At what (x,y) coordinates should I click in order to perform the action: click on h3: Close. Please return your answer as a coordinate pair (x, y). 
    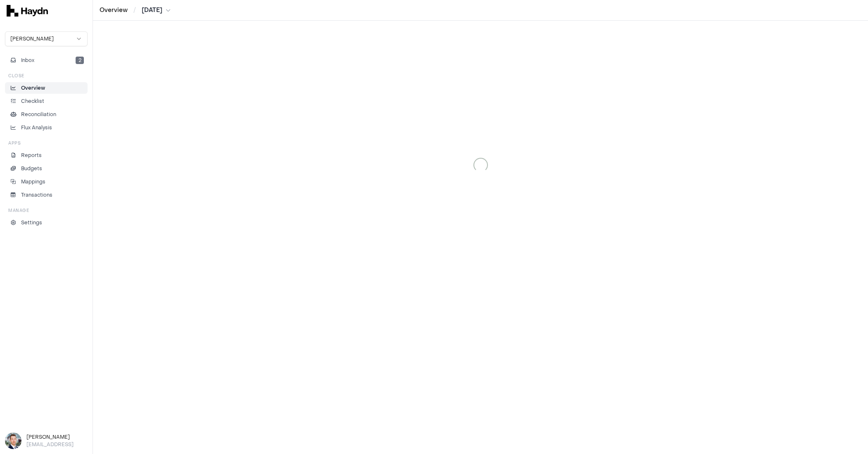
    Looking at the image, I should click on (16, 75).